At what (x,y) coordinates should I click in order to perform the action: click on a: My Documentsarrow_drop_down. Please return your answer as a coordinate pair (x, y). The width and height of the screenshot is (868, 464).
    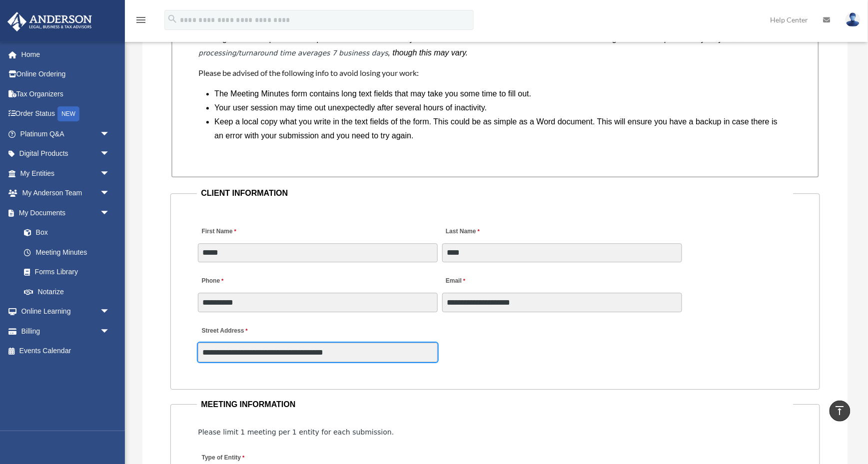
    Looking at the image, I should click on (66, 213).